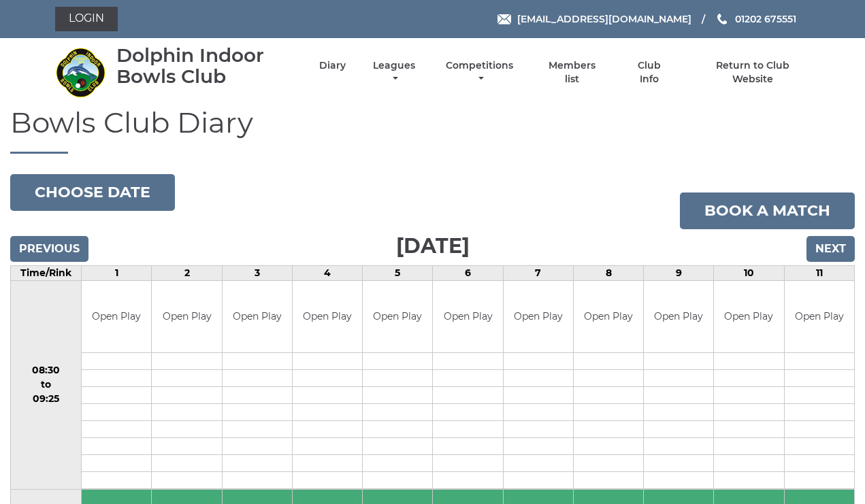 The width and height of the screenshot is (865, 504). I want to click on img: Email, so click(504, 19).